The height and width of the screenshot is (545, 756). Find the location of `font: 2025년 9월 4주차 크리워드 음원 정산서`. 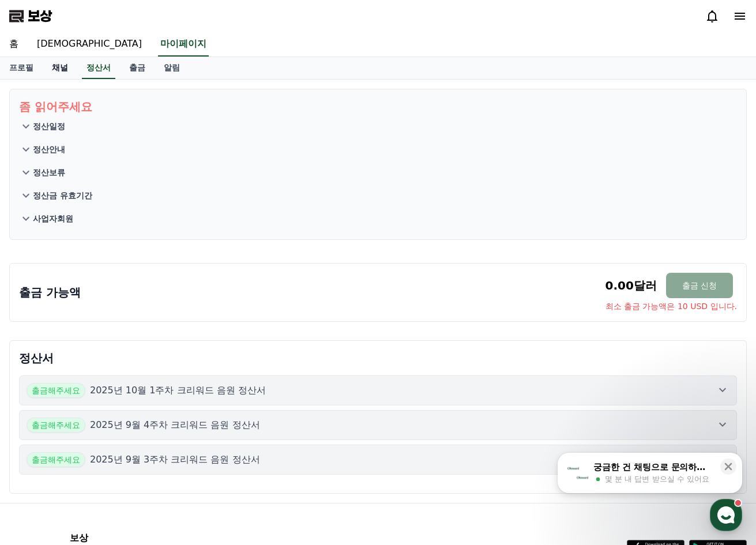

font: 2025년 9월 4주차 크리워드 음원 정산서 is located at coordinates (175, 425).